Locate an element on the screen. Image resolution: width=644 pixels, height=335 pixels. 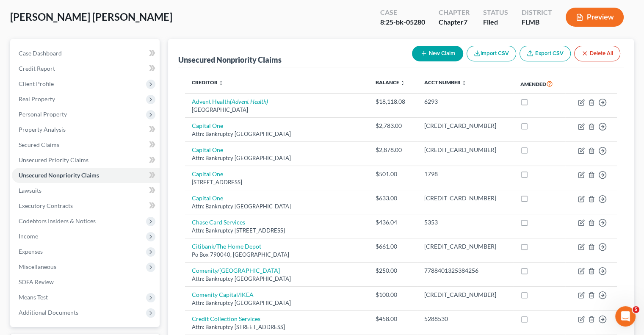
a: Credit Report is located at coordinates (85, 69).